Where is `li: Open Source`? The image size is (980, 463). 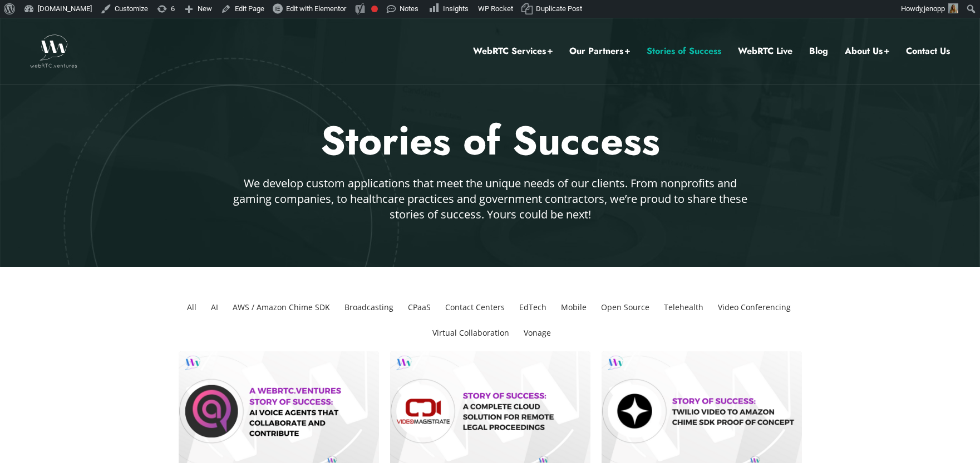
li: Open Source is located at coordinates (625, 307).